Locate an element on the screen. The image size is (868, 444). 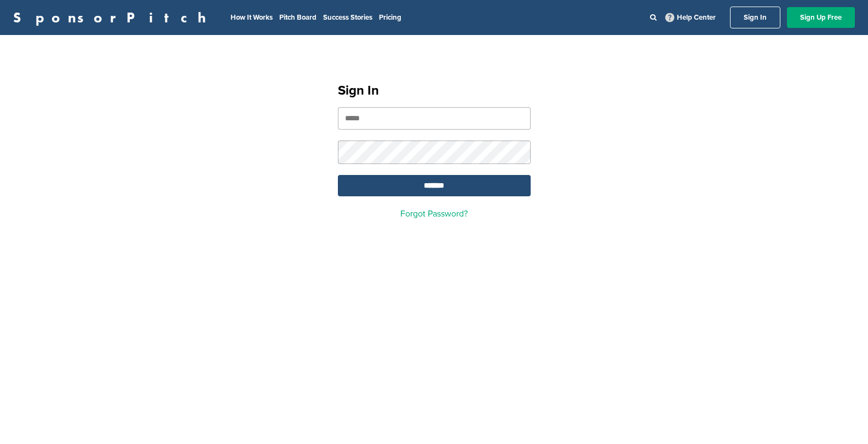
a: Success Stories is located at coordinates (348, 17).